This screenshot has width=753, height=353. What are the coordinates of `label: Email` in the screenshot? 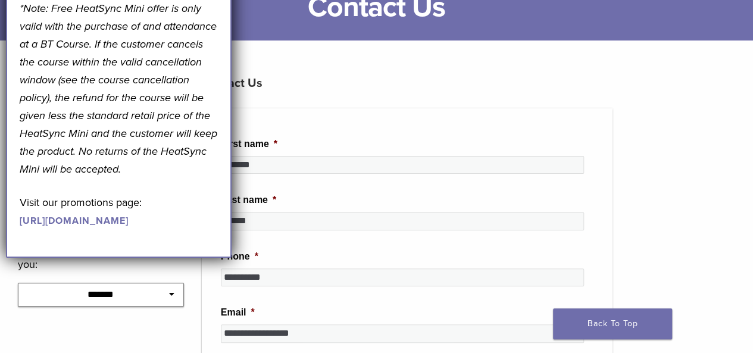 It's located at (237, 312).